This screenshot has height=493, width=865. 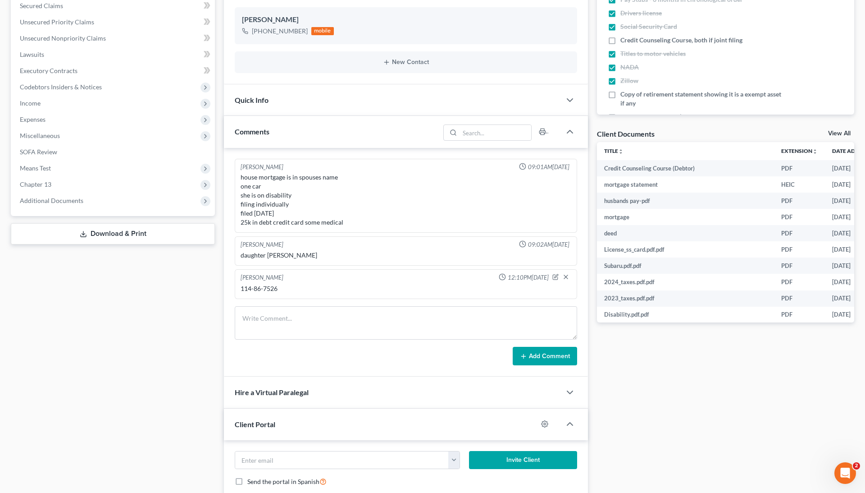 What do you see at coordinates (800, 184) in the screenshot?
I see `td: HEIC` at bounding box center [800, 184].